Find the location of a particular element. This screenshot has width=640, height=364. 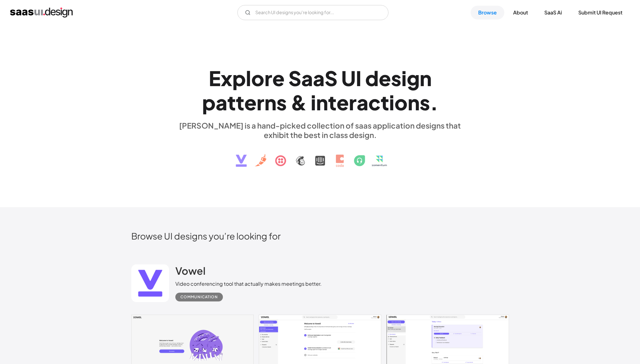

div: x is located at coordinates (227, 78).